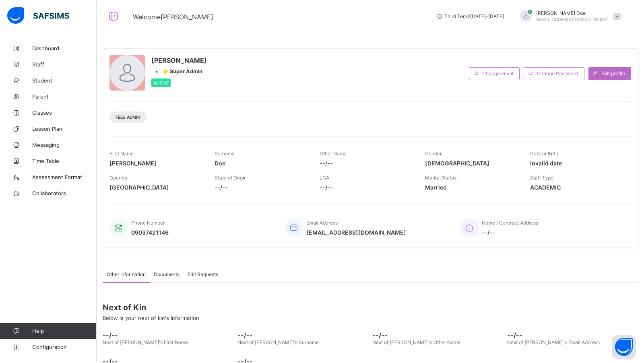 The width and height of the screenshot is (644, 363). Describe the element at coordinates (333, 154) in the screenshot. I see `span: Other Name` at that location.